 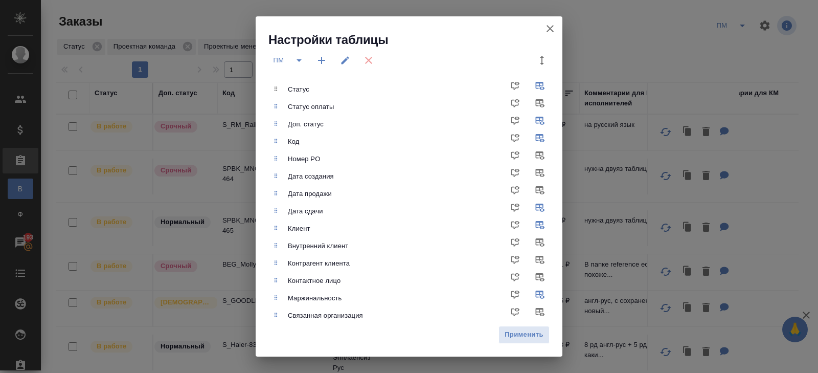 I want to click on button: Высота таблицы, so click(x=542, y=60).